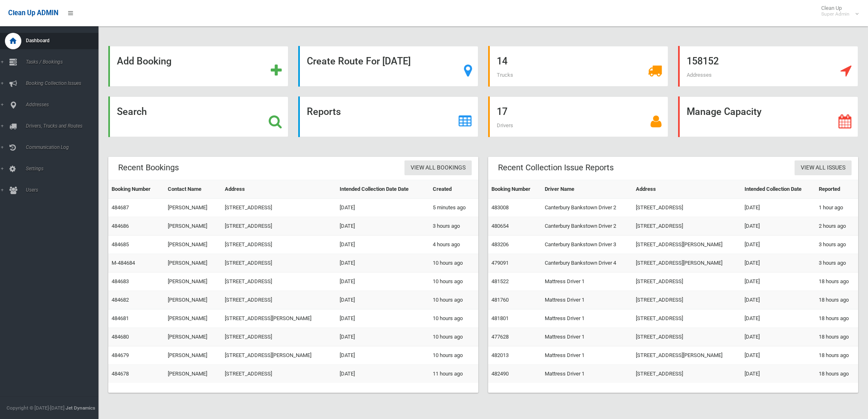 The height and width of the screenshot is (419, 868). What do you see at coordinates (500, 226) in the screenshot?
I see `a: 480654` at bounding box center [500, 226].